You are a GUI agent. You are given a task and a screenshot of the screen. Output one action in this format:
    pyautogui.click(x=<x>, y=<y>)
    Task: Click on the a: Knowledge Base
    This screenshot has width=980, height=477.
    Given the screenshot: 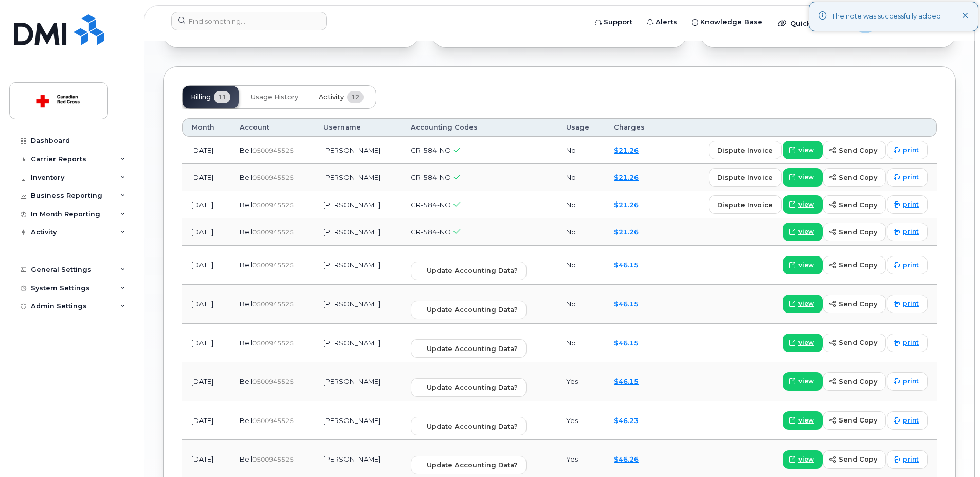 What is the action you would take?
    pyautogui.click(x=727, y=22)
    